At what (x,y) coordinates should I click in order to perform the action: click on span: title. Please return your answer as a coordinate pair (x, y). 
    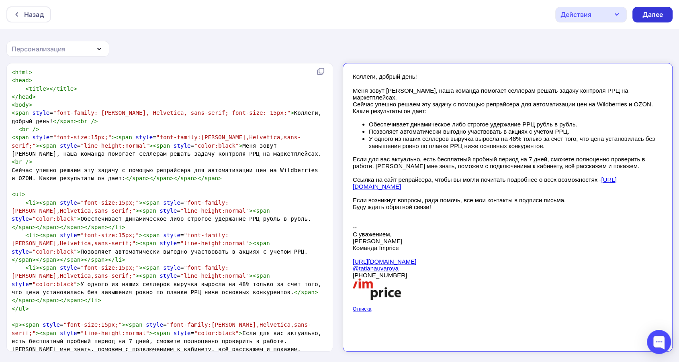
    Looking at the image, I should click on (37, 89).